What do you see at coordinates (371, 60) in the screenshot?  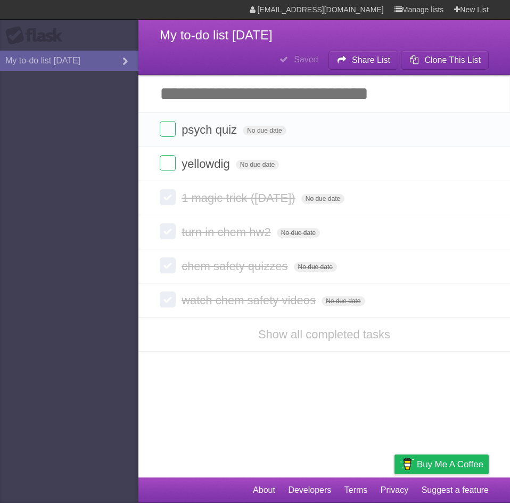 I see `b: Share List` at bounding box center [371, 60].